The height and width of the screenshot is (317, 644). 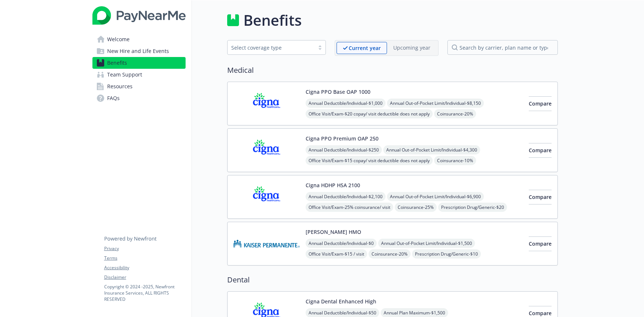 I want to click on button: Cigna PPO Premium OAP 250, so click(x=342, y=139).